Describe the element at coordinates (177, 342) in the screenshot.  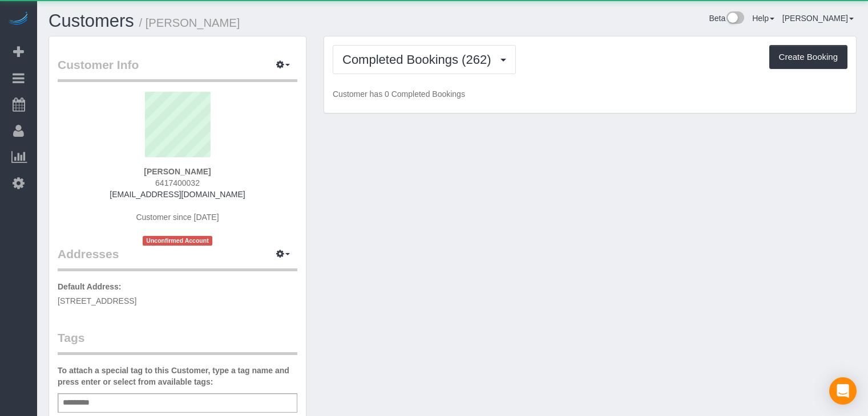
I see `legend: Tags` at that location.